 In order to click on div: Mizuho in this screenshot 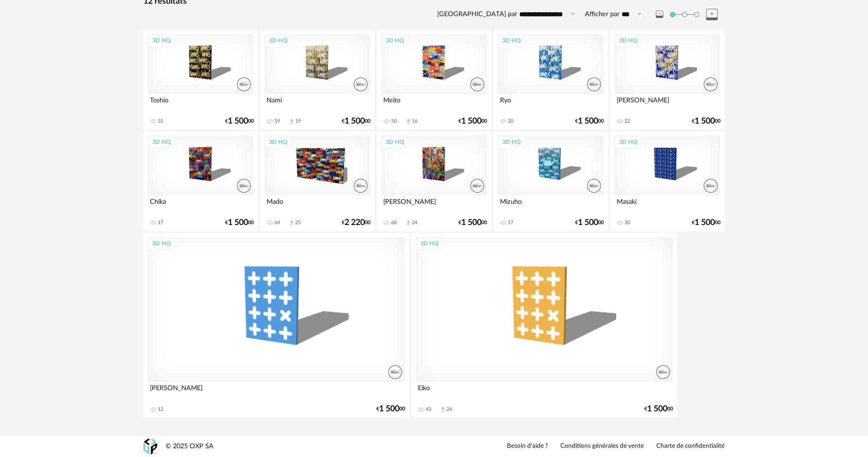, I will do `click(551, 205)`.